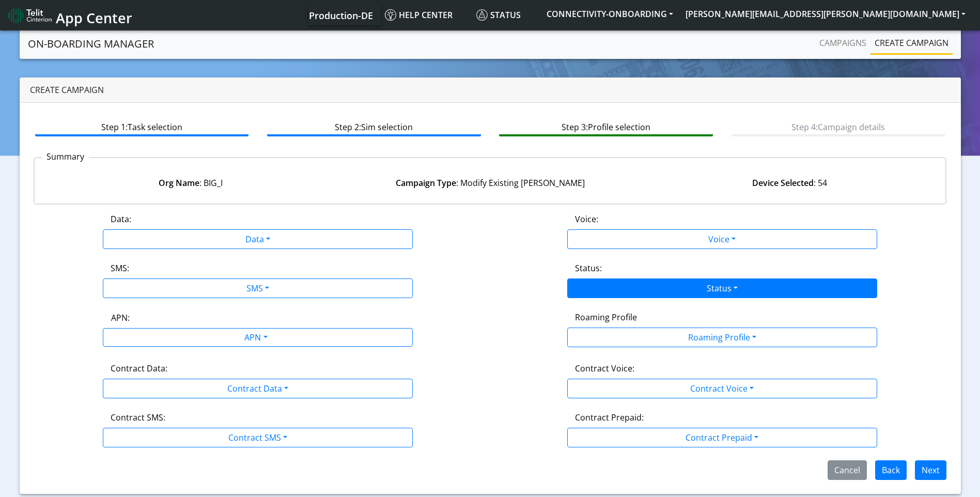  I want to click on a: Your current platform instance, so click(341, 15).